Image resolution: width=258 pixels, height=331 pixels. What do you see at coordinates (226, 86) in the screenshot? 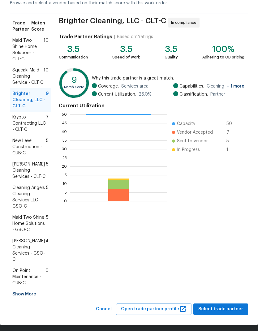
I see `span: Cleaning` at bounding box center [226, 86].